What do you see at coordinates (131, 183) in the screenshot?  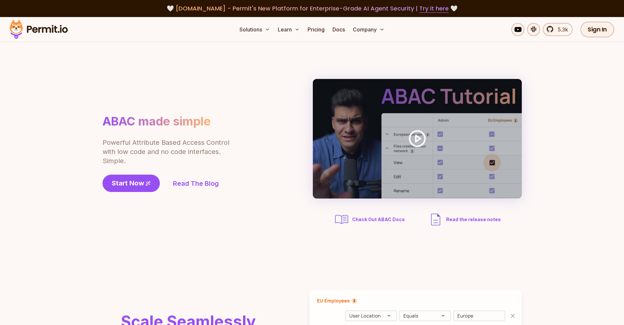 I see `a: Start Now` at bounding box center [131, 183].